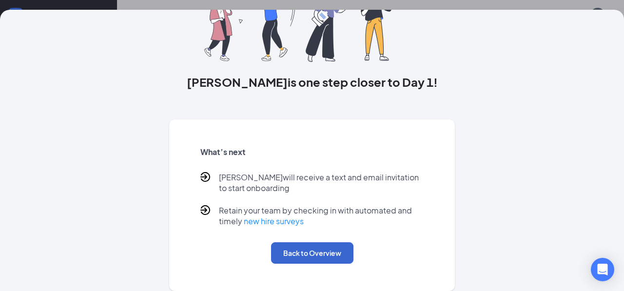 The image size is (624, 291). I want to click on button: Back to Overview, so click(312, 253).